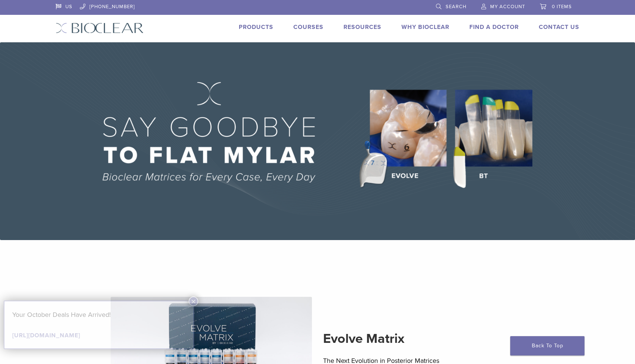 Image resolution: width=635 pixels, height=364 pixels. I want to click on span: 0 items, so click(562, 7).